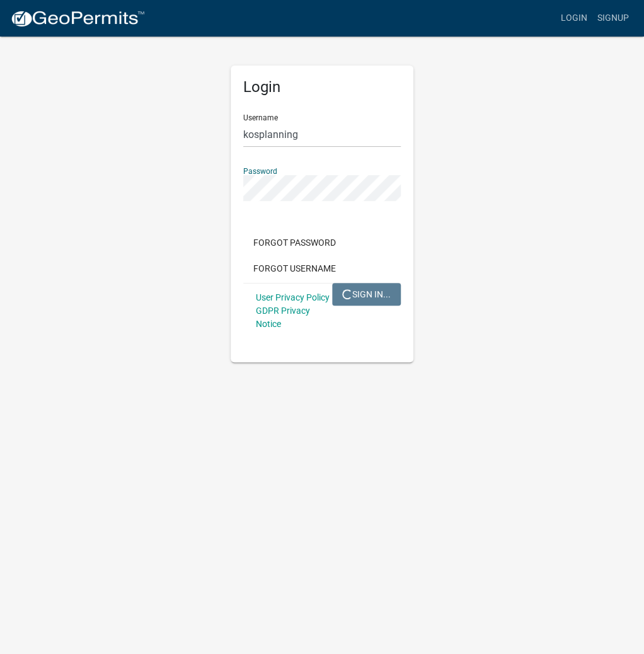 The width and height of the screenshot is (644, 654). Describe the element at coordinates (574, 18) in the screenshot. I see `a: Login` at that location.